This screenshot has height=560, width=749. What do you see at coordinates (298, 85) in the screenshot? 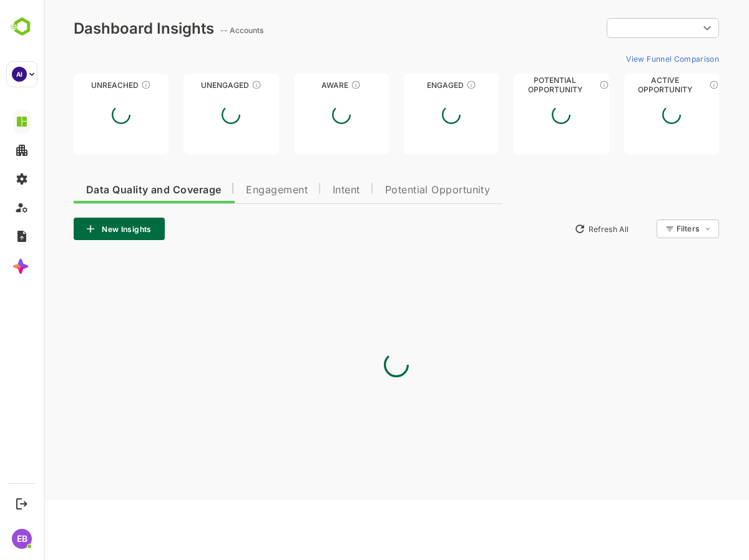
I see `div: Aware` at bounding box center [298, 85].